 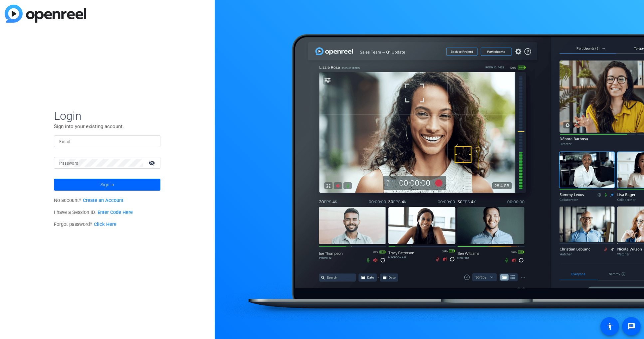 What do you see at coordinates (107, 184) in the screenshot?
I see `button: Sign in` at bounding box center [107, 184].